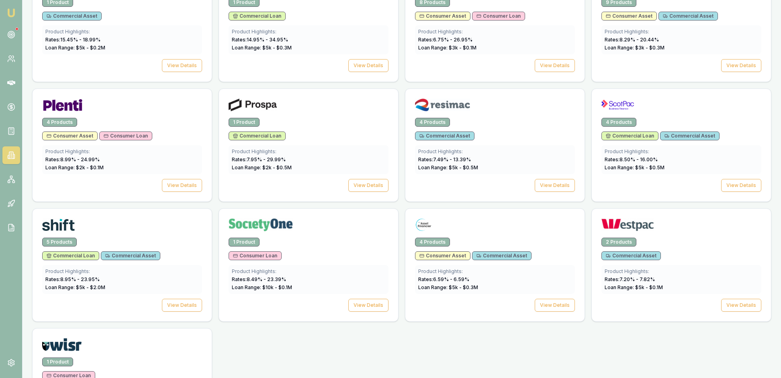  What do you see at coordinates (75, 287) in the screenshot?
I see `span: Loan Range: $ 5 k - $ 2.0 M` at bounding box center [75, 287].